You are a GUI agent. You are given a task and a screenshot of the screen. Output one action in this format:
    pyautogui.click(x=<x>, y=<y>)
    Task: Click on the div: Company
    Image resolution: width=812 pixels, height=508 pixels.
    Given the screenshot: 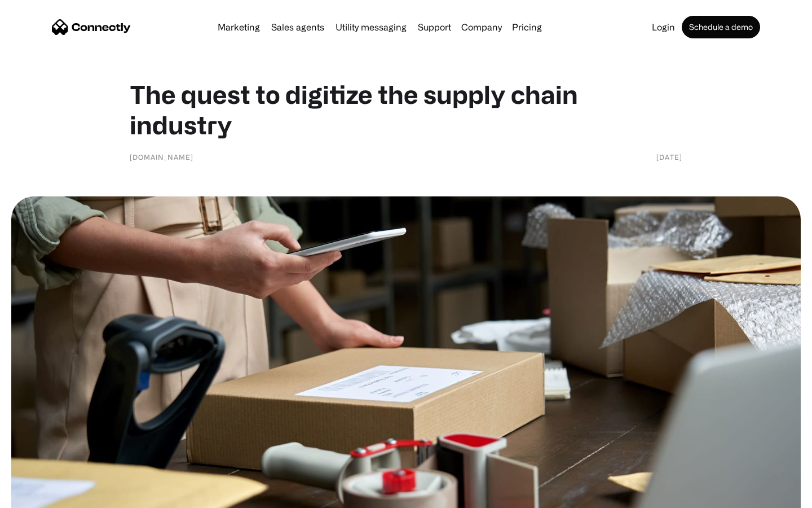 What is the action you would take?
    pyautogui.click(x=482, y=27)
    